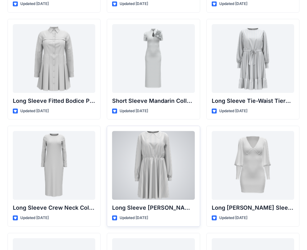 The image size is (307, 250). What do you see at coordinates (253, 165) in the screenshot?
I see `a: Long Bishop Sleeve Ruched Mini Dress` at bounding box center [253, 165].